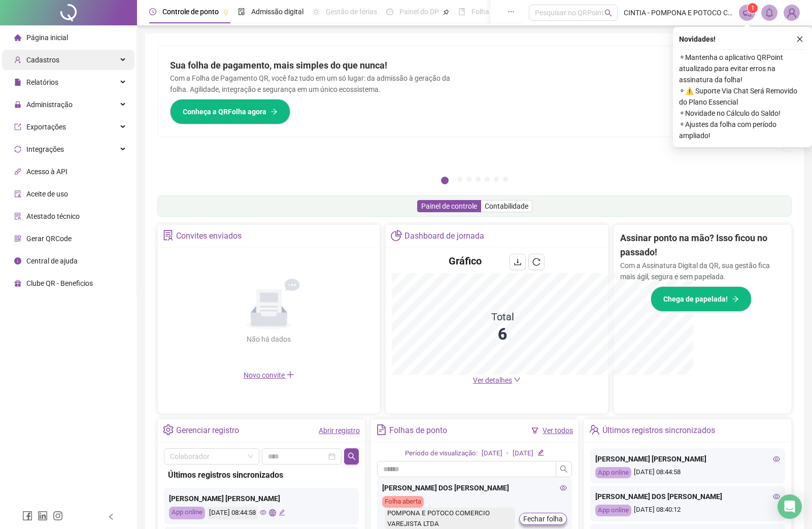 The image size is (812, 529). What do you see at coordinates (18, 283) in the screenshot?
I see `span: gift` at bounding box center [18, 283].